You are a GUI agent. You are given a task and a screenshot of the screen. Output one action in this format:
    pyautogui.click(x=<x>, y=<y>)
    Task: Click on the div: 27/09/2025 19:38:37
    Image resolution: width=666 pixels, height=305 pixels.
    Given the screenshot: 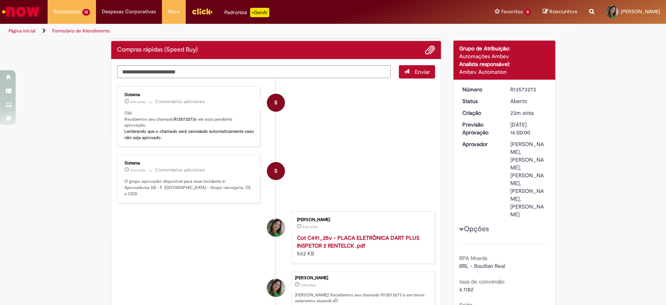 What is the action you would take?
    pyautogui.click(x=528, y=113)
    